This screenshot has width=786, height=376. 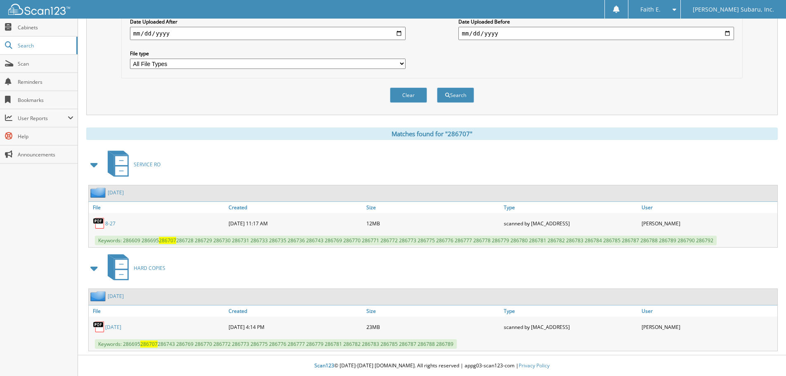 What do you see at coordinates (39, 9) in the screenshot?
I see `img: scan123-logo-white.svg` at bounding box center [39, 9].